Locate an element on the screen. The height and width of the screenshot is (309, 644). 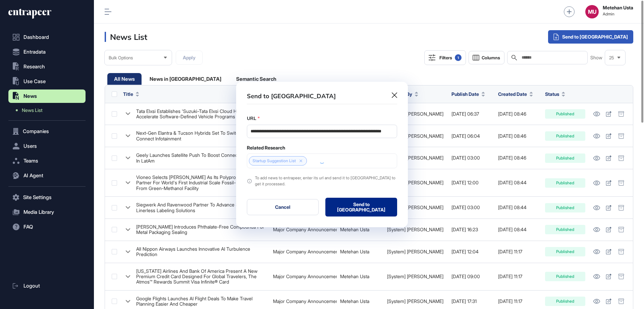
label: Related Research is located at coordinates (266, 148).